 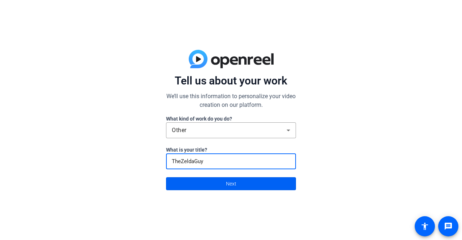 I want to click on mat-icon: message, so click(x=448, y=226).